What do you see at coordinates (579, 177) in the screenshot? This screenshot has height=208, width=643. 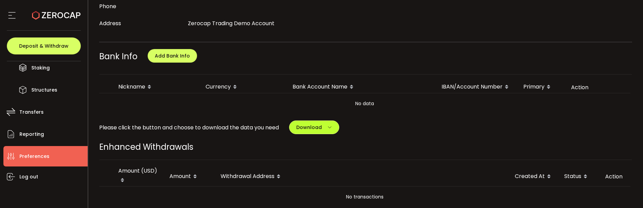 I see `div: Status` at bounding box center [579, 177].